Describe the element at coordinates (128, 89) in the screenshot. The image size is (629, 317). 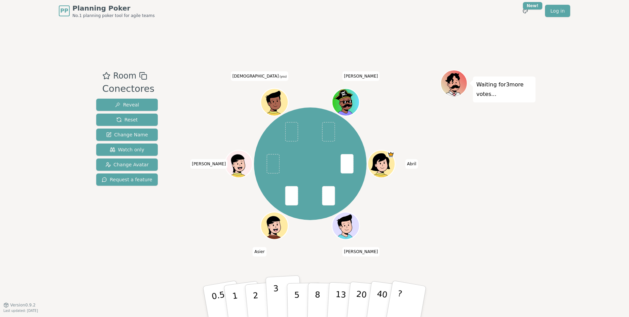
I see `div: Conectores` at that location.